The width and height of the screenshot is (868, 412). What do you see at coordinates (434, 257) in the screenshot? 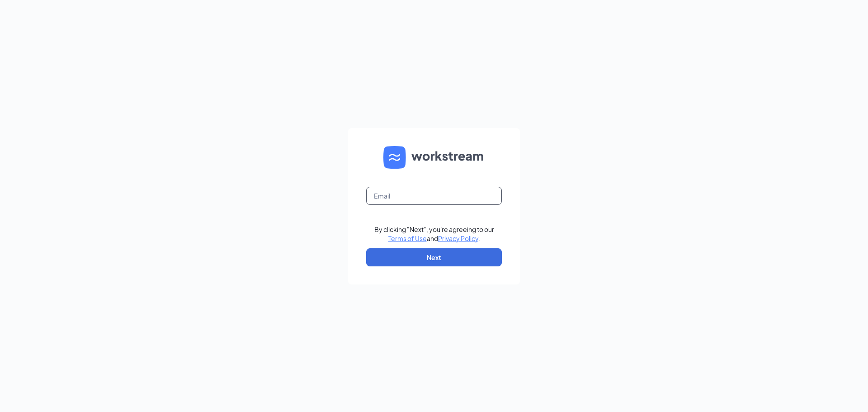
I see `button: Next` at bounding box center [434, 257].